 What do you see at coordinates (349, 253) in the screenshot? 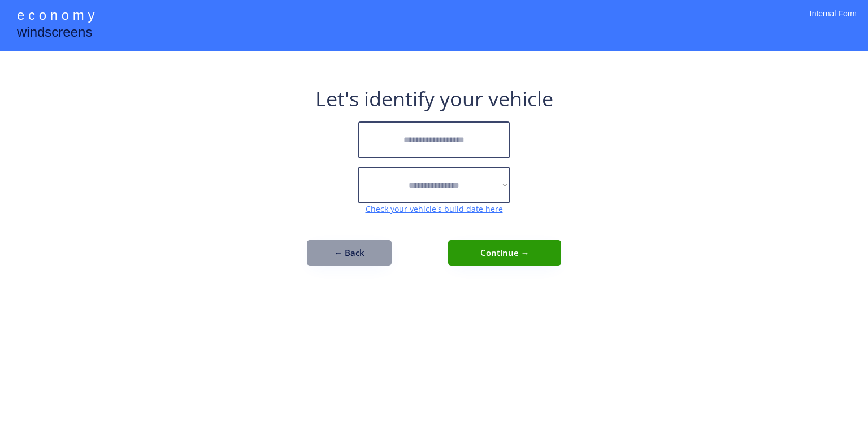
I see `button: ← Back` at bounding box center [349, 253].